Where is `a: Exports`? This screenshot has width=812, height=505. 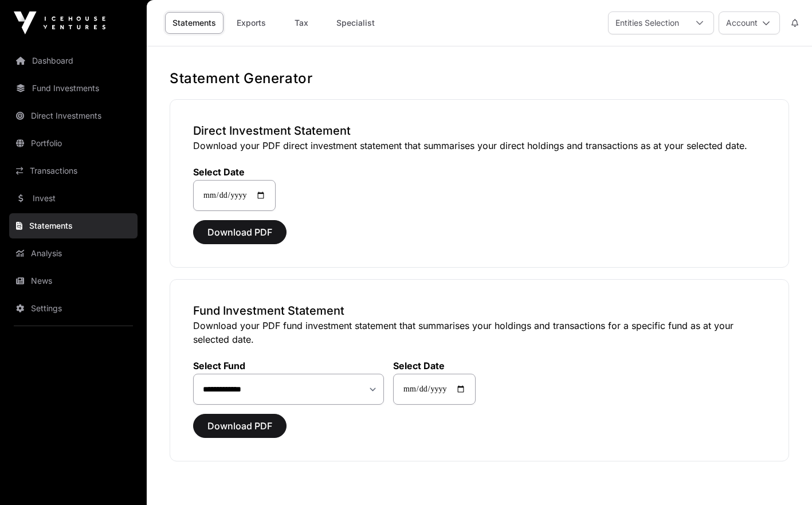
a: Exports is located at coordinates (251, 23).